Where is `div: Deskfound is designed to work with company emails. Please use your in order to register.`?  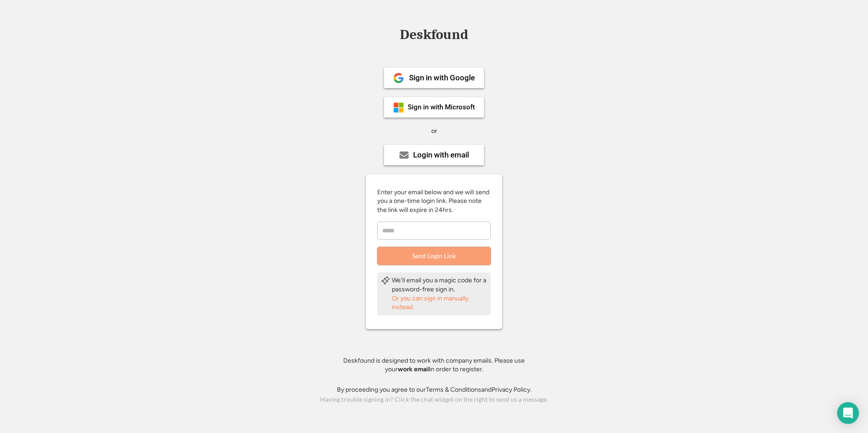
div: Deskfound is designed to work with company emails. Please use your in order to register. is located at coordinates (434, 365).